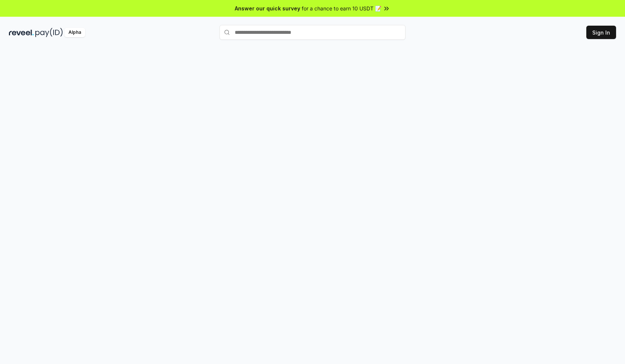 This screenshot has height=364, width=625. I want to click on span: for a chance to earn 10 USDT 📝, so click(341, 8).